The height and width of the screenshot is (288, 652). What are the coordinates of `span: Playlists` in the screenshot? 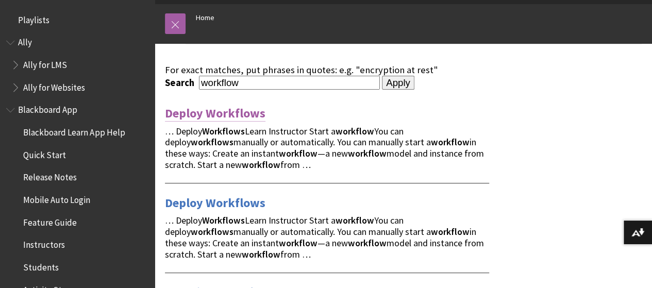 It's located at (34, 18).